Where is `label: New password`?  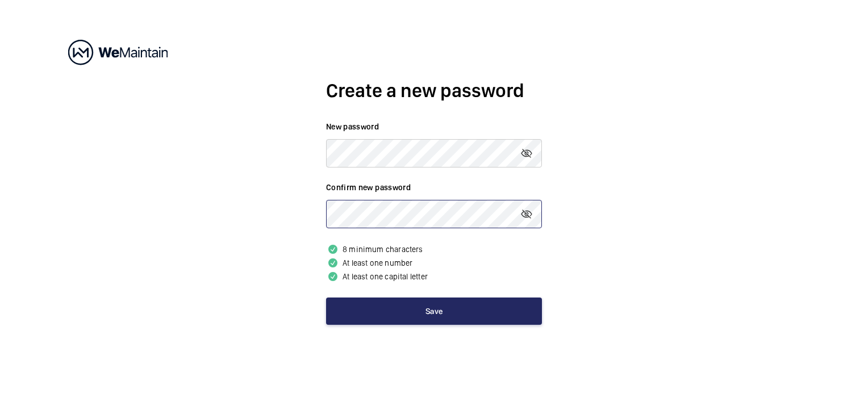
label: New password is located at coordinates (434, 127).